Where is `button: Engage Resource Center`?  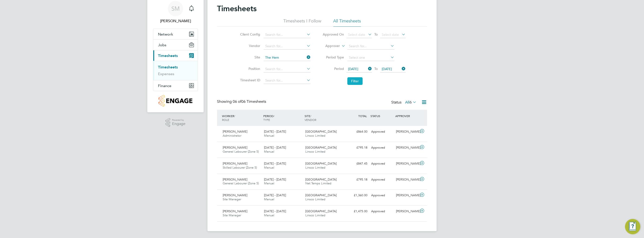
button: Engage Resource Center is located at coordinates (632, 226).